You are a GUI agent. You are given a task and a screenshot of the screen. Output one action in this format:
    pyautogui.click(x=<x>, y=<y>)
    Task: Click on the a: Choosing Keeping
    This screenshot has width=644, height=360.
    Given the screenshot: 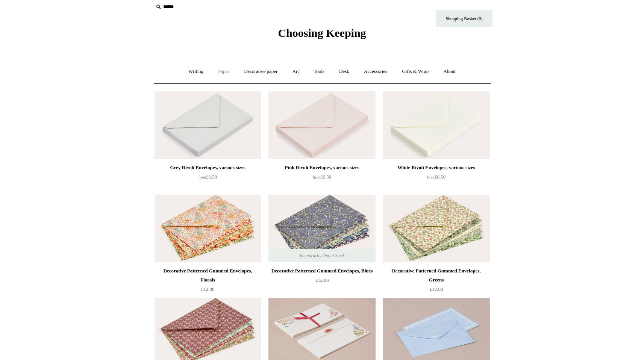 What is the action you would take?
    pyautogui.click(x=321, y=35)
    